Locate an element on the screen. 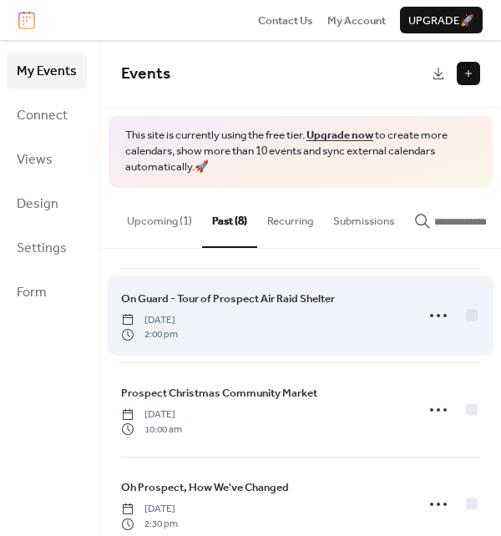 Image resolution: width=501 pixels, height=536 pixels. button: Past (8) is located at coordinates (230, 218).